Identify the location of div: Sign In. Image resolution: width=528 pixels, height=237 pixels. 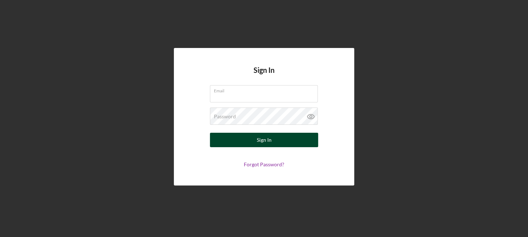
(264, 140).